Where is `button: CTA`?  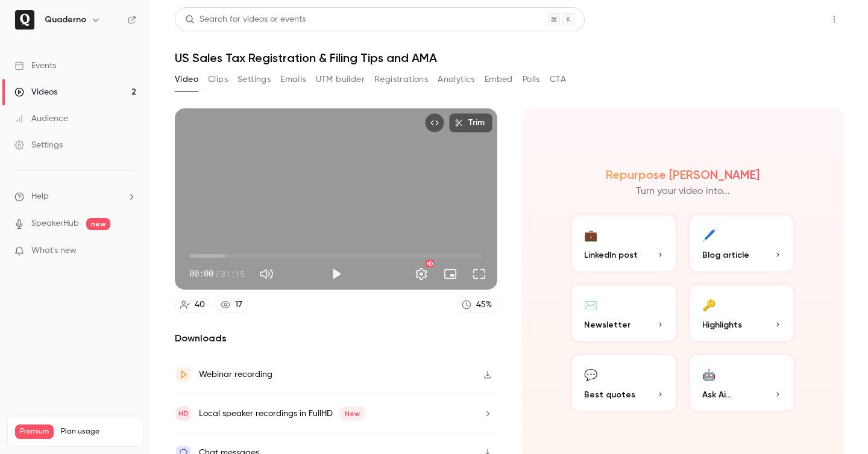 button: CTA is located at coordinates (558, 79).